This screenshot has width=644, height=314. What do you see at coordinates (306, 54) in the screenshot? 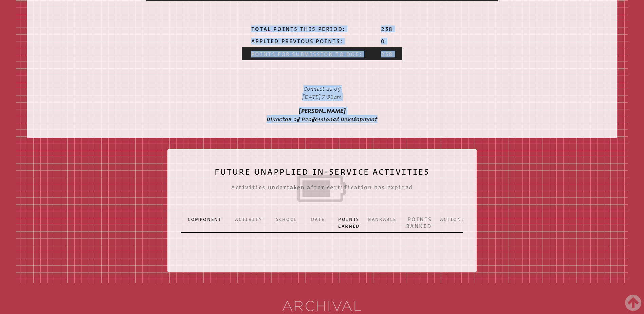
I see `p: Points for Submission to DoE:` at bounding box center [306, 54].